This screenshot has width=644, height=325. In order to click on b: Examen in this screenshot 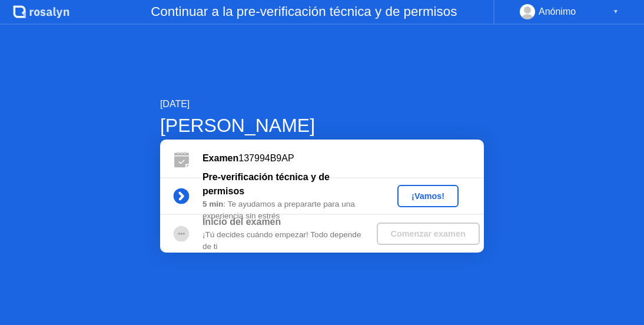, I will do `click(220, 158)`.